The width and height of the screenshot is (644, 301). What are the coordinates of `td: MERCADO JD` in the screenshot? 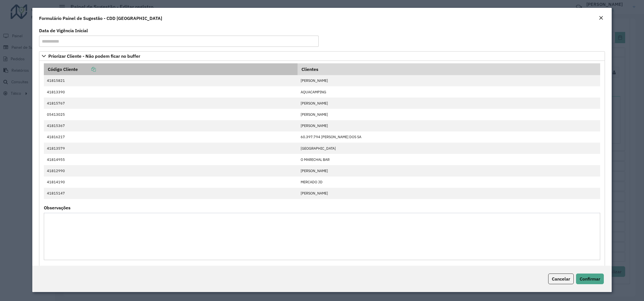 It's located at (449, 182).